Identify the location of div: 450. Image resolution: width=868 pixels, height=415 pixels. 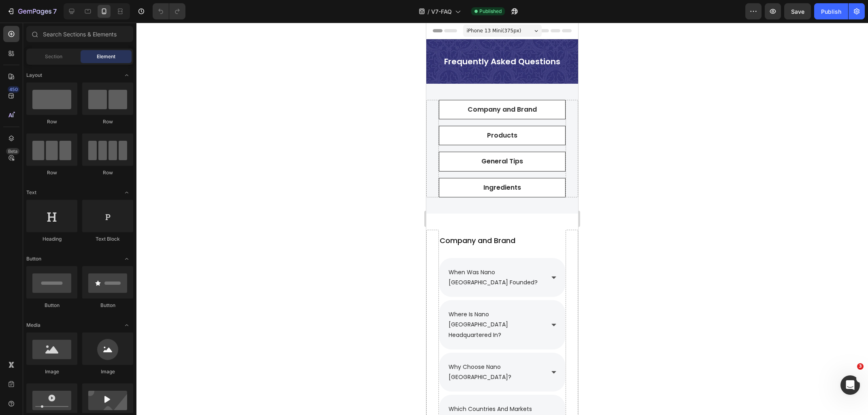
(13, 90).